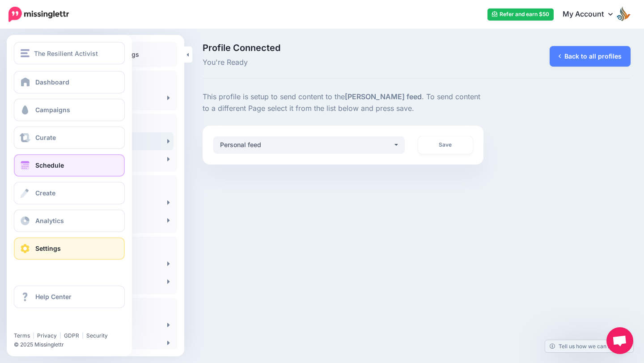 The image size is (644, 363). I want to click on span: Schedule, so click(50, 165).